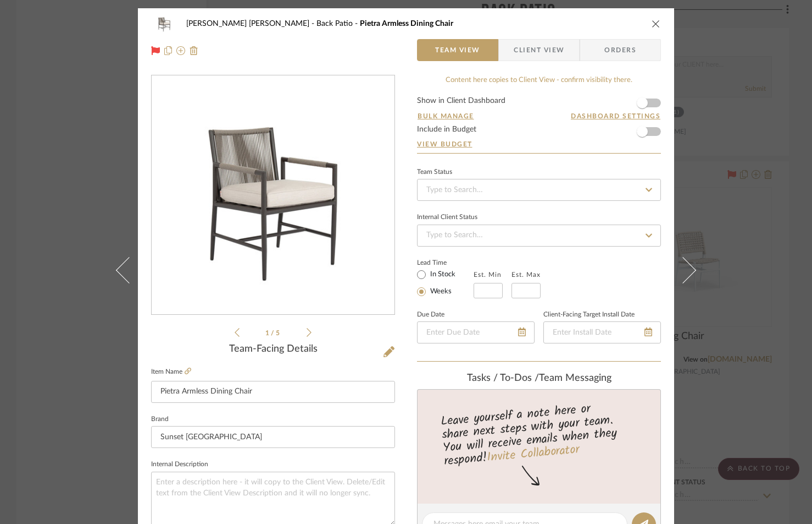 The height and width of the screenshot is (524, 812). What do you see at coordinates (435, 173) in the screenshot?
I see `div: Team Status` at bounding box center [435, 173].